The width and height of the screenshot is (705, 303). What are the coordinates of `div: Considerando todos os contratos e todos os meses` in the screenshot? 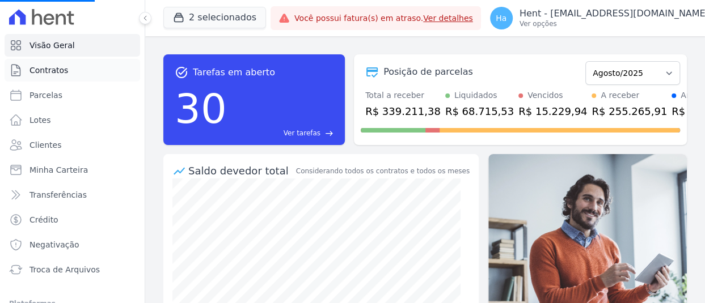 It's located at (383, 171).